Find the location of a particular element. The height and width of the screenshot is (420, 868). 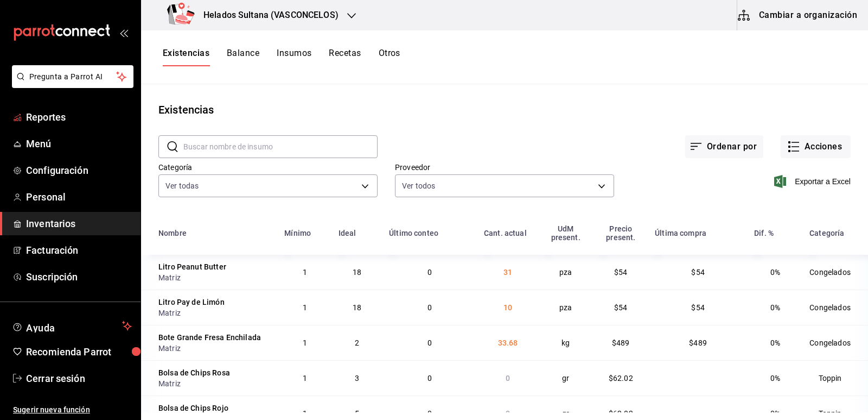

span: Inventarios is located at coordinates (79, 223).